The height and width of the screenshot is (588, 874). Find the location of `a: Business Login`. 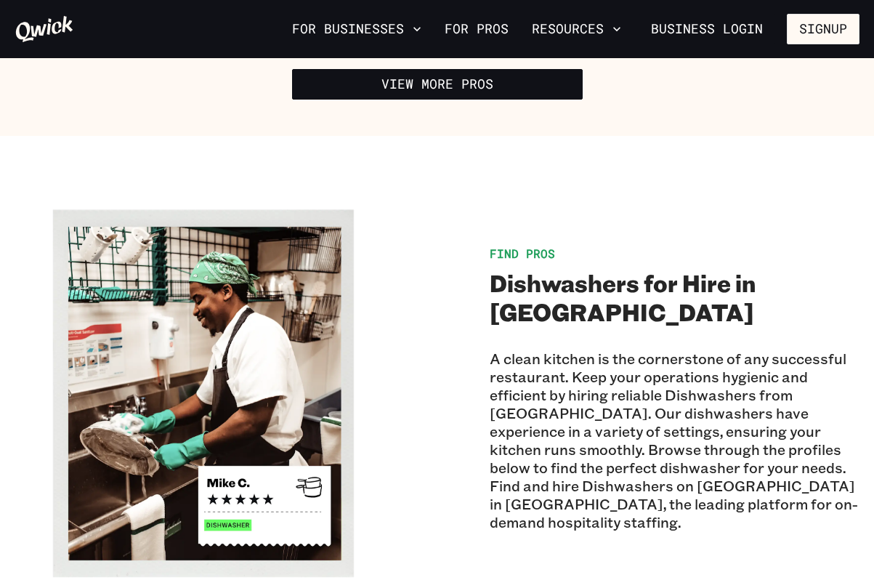

a: Business Login is located at coordinates (707, 29).